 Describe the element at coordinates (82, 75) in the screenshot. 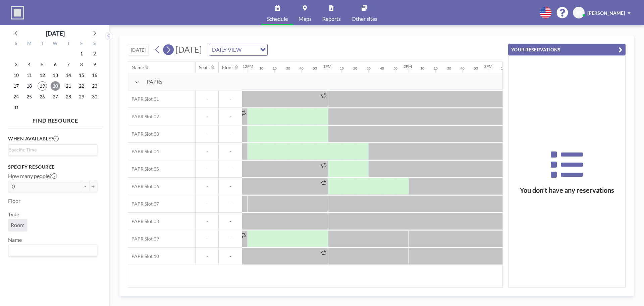

I see `span: Friday, August 15, 2025` at that location.